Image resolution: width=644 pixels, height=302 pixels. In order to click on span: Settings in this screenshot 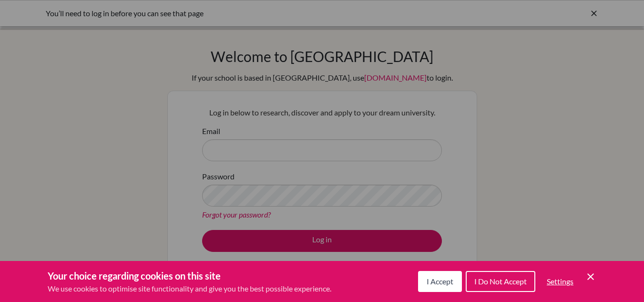, I will do `click(560, 281)`.